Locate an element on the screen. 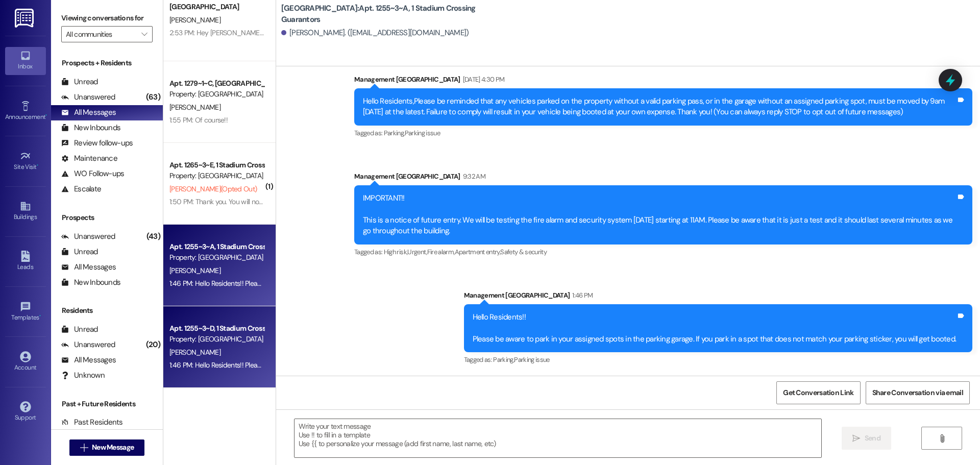 The width and height of the screenshot is (980, 465). div: Review follow-ups is located at coordinates (97, 143).